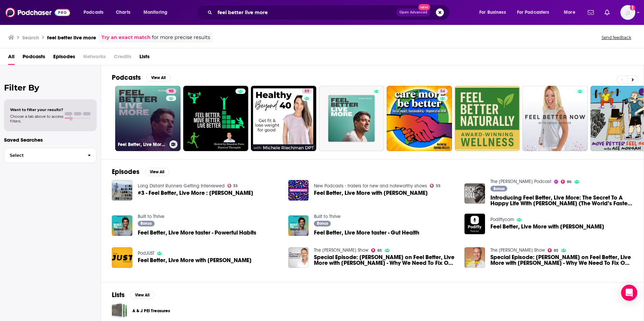 This screenshot has width=644, height=321. What do you see at coordinates (38, 12) in the screenshot?
I see `a: Podchaser - Follow, Share and Rate Podcasts` at bounding box center [38, 12].